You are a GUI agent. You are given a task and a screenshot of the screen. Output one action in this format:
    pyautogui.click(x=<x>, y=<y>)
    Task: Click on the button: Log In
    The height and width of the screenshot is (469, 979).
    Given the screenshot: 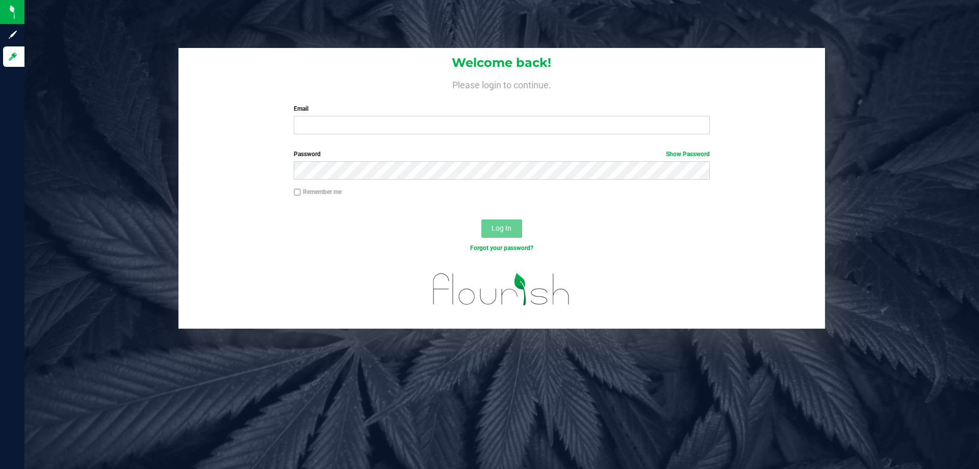 What is the action you would take?
    pyautogui.click(x=502, y=228)
    